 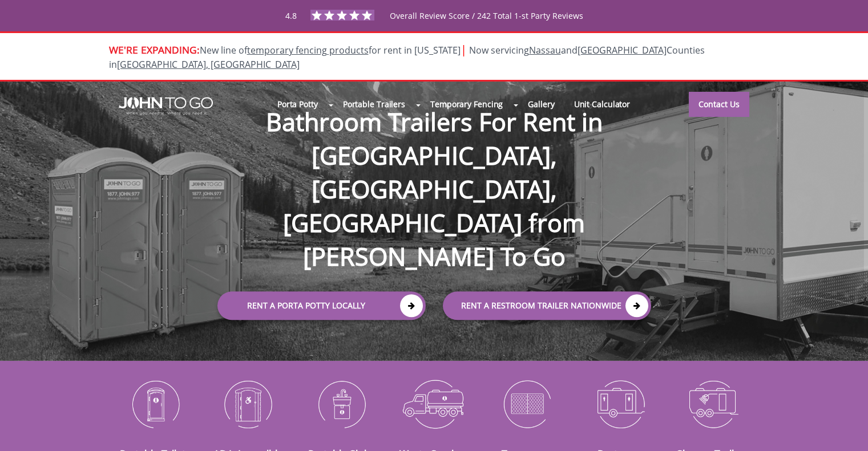 What do you see at coordinates (407, 57) in the screenshot?
I see `span: Now servicing and Counties in` at bounding box center [407, 57].